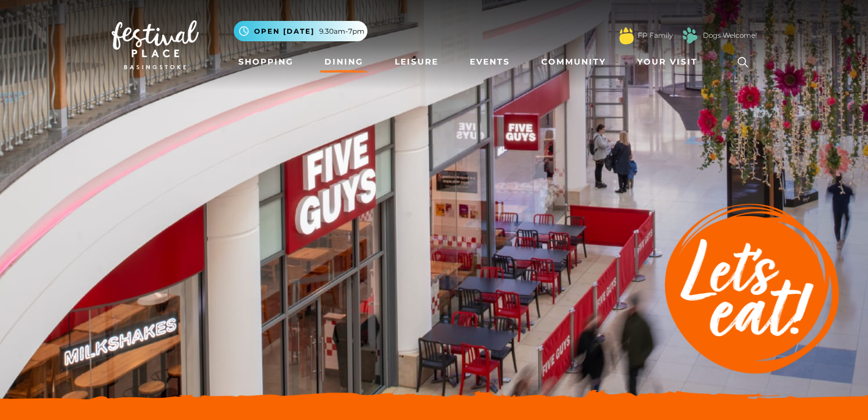  What do you see at coordinates (489, 62) in the screenshot?
I see `a: Events` at bounding box center [489, 62].